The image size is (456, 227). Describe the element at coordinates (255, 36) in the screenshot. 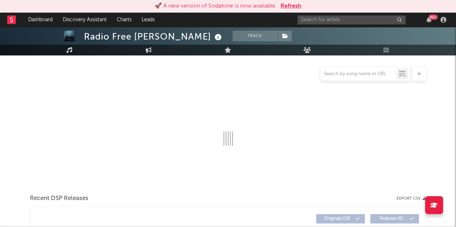

I see `button: Track` at that location.